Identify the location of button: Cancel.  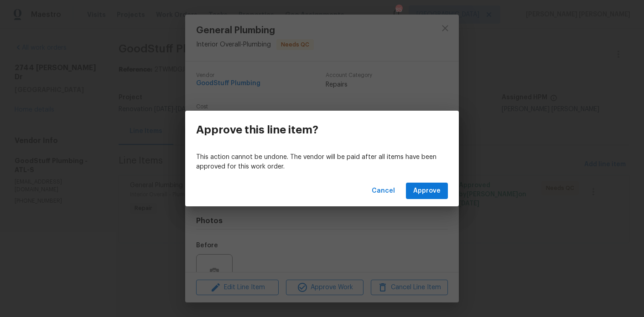
(383, 191).